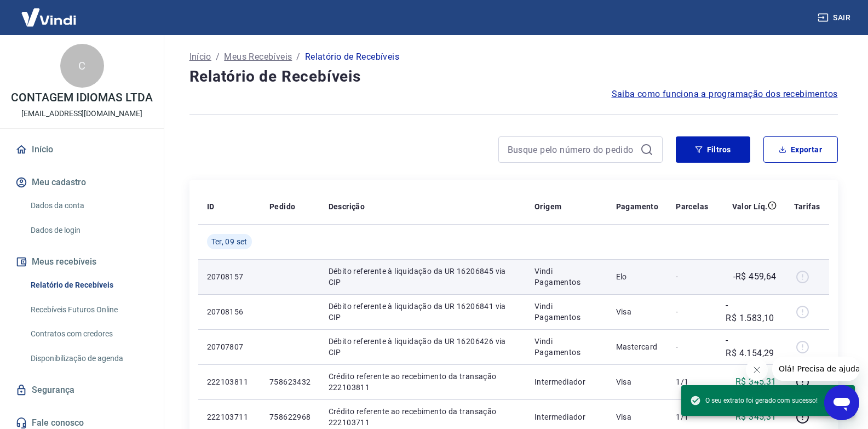 The width and height of the screenshot is (868, 429). I want to click on p: Relatório de Recebíveis, so click(352, 57).